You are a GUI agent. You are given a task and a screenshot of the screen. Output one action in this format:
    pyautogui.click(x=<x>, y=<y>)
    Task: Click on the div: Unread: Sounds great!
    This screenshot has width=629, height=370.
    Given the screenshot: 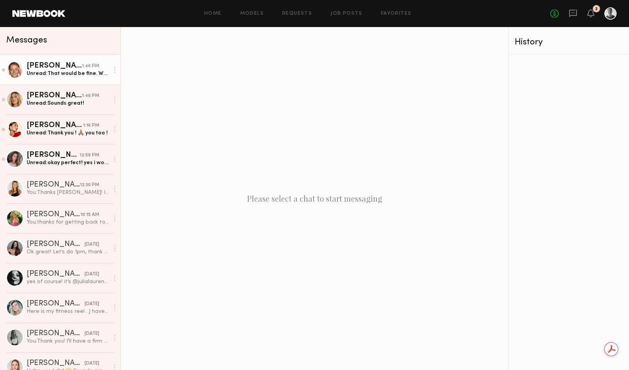 What is the action you would take?
    pyautogui.click(x=68, y=103)
    